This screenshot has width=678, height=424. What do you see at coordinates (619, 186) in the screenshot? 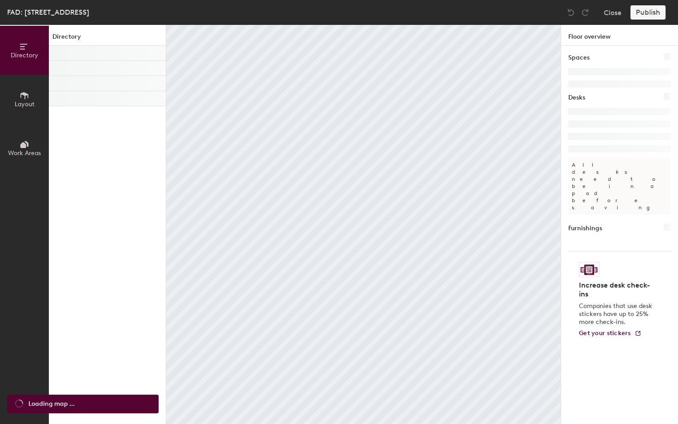
I see `p: All desks need to be in a pod before saving` at bounding box center [619, 186].